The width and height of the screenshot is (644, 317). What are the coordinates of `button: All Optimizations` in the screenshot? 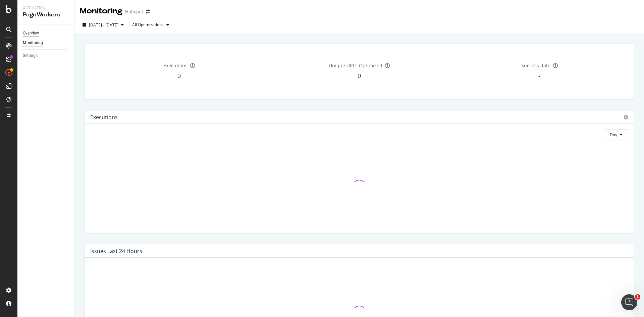 It's located at (152, 25).